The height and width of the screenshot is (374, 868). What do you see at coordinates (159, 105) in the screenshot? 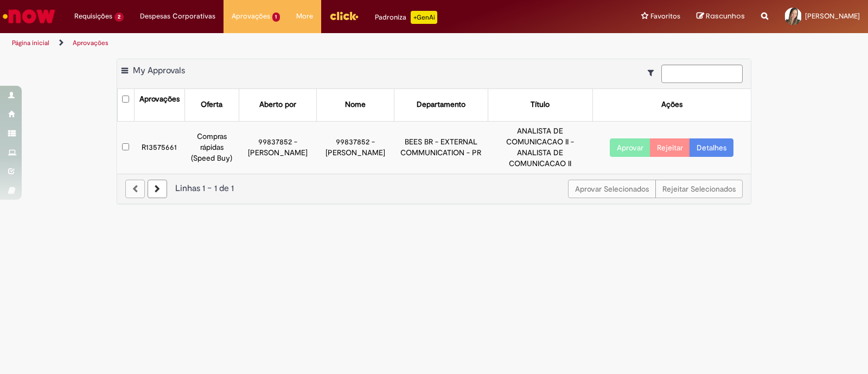
I see `th: Aprovações` at bounding box center [159, 105].